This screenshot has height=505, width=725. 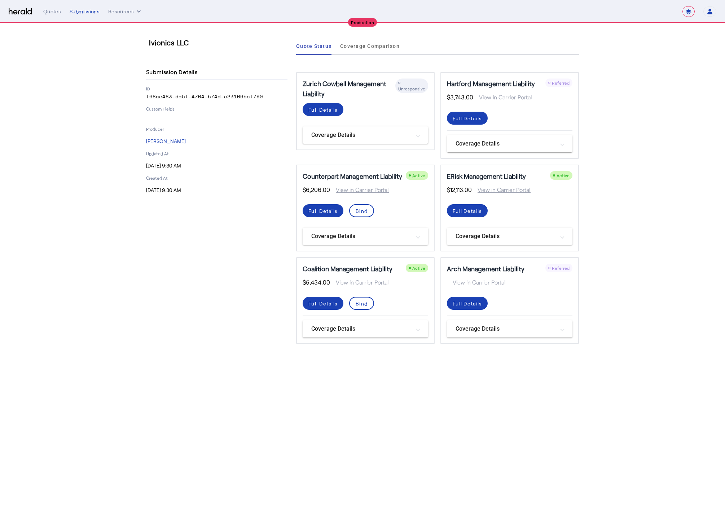 I want to click on h5: Counterpart Management Liability, so click(x=352, y=176).